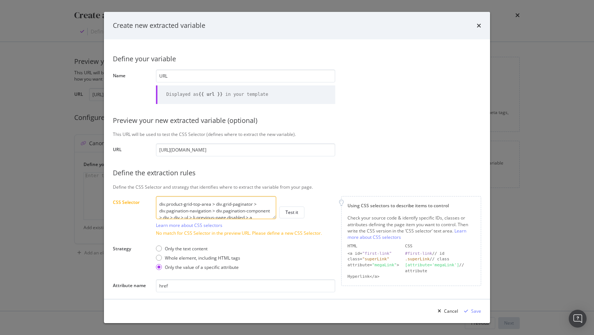 This screenshot has width=594, height=335. What do you see at coordinates (246, 150) in the screenshot?
I see `input: https://www.example.com` at bounding box center [246, 150].